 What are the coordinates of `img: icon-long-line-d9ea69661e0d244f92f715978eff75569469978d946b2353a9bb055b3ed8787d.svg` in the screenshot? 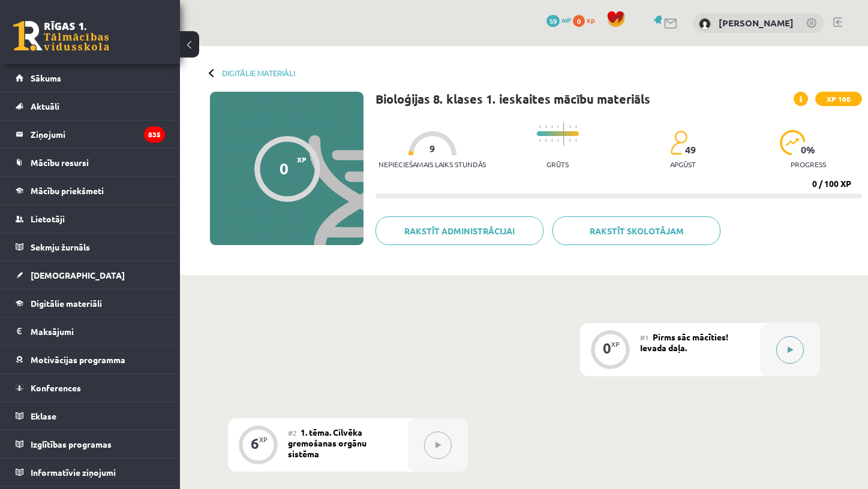 It's located at (564, 134).